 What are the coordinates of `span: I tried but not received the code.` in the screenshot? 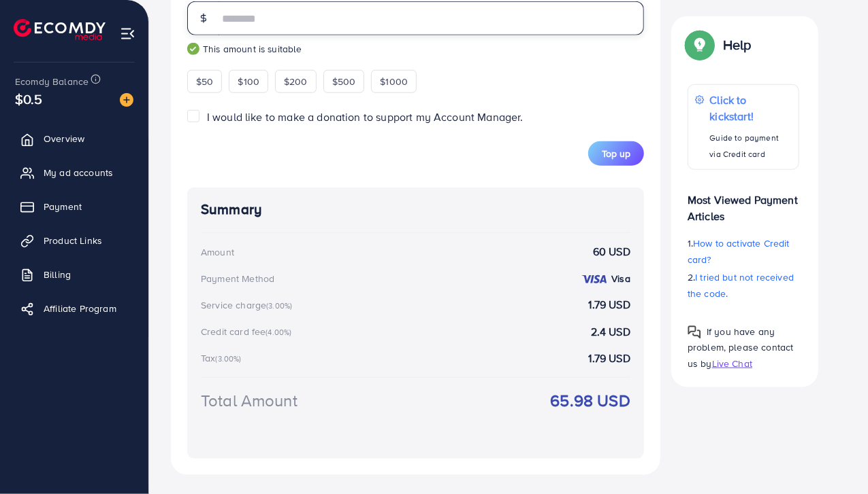 It's located at (741, 286).